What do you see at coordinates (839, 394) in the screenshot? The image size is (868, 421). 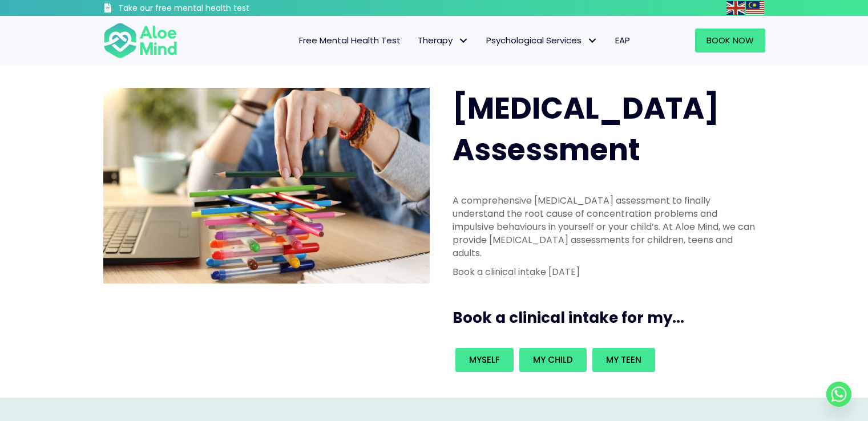 I see `a: Whatsapp` at bounding box center [839, 394].